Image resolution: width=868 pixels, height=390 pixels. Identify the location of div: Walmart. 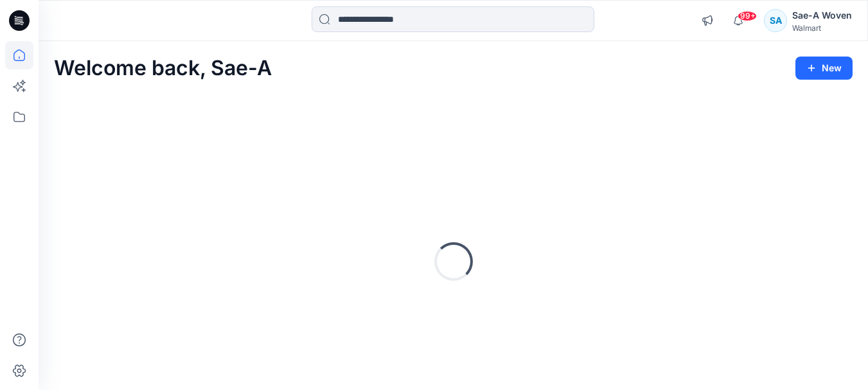
(821, 28).